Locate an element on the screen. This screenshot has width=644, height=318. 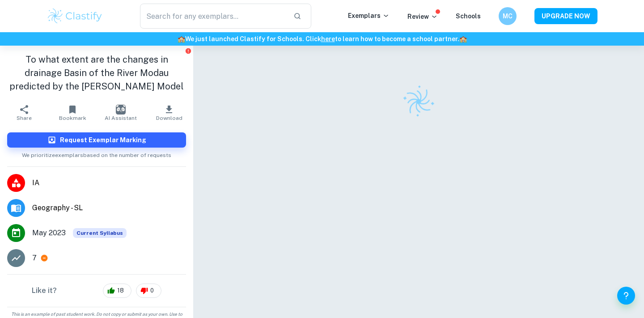
span: 18 is located at coordinates (120, 290).